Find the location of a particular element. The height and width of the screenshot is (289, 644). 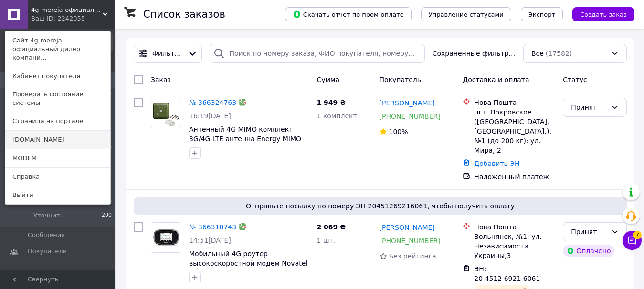

span: 200 is located at coordinates (107, 216).